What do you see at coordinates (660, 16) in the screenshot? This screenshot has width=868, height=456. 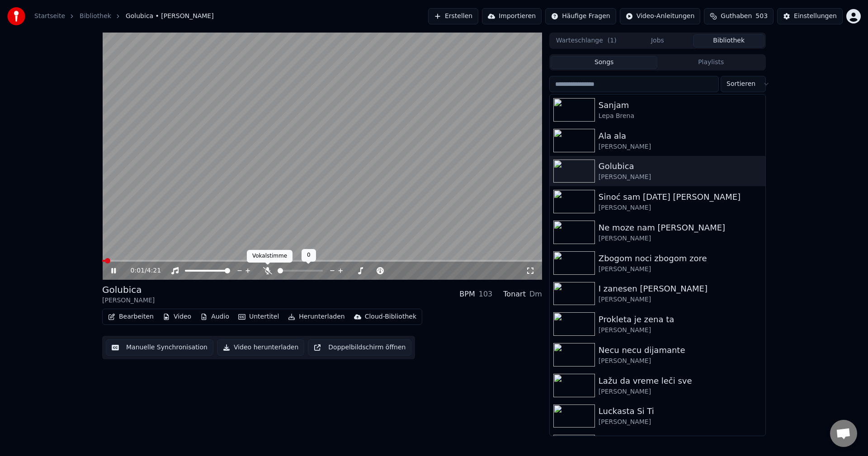 I see `button: Video-Anleitungen` at bounding box center [660, 16].